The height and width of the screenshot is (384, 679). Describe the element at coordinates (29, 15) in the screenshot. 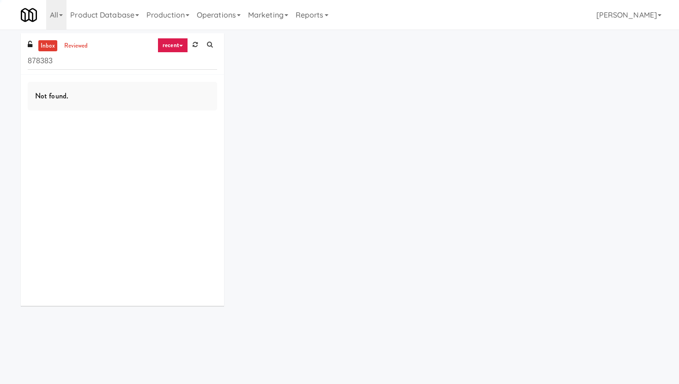

I see `img: Micromart` at that location.